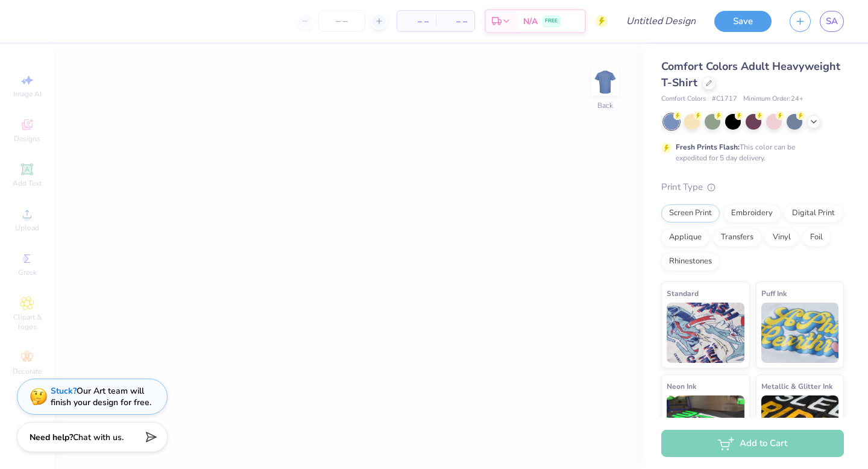  What do you see at coordinates (605, 105) in the screenshot?
I see `div: Back` at bounding box center [605, 105].